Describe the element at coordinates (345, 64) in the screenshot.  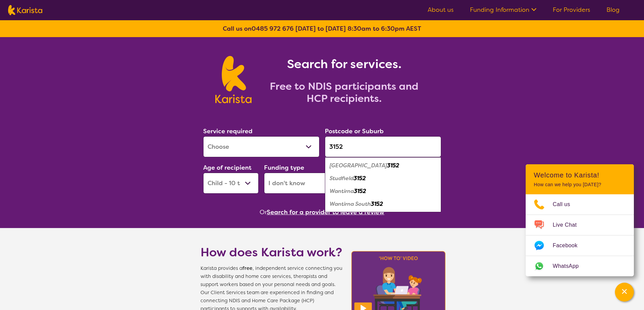
I see `h1: Search for services.` at that location.